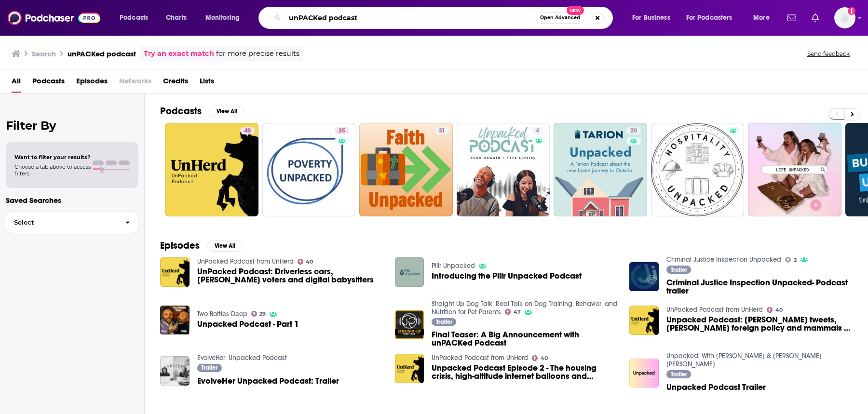 This screenshot has width=868, height=414. Describe the element at coordinates (517, 312) in the screenshot. I see `span: 47` at that location.